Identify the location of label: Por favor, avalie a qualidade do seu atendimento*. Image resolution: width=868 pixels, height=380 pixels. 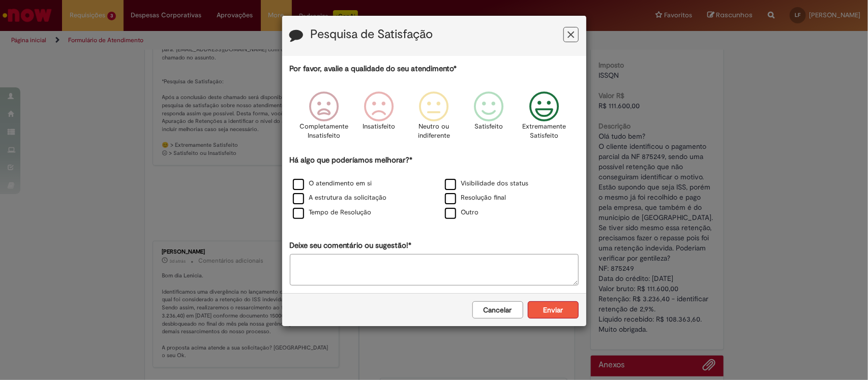
(373, 69).